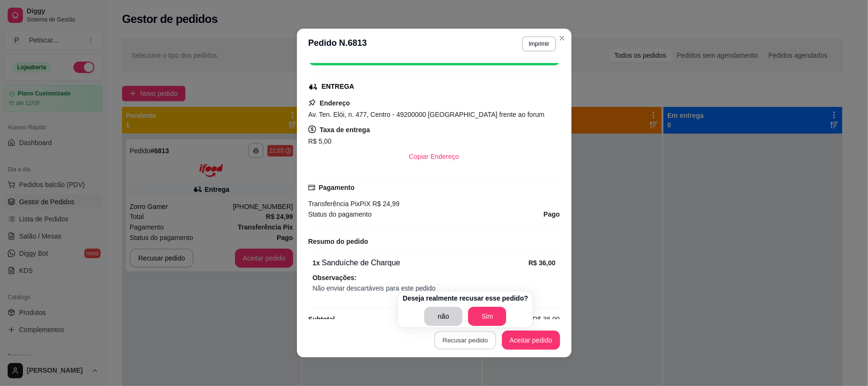 This screenshot has width=868, height=386. What do you see at coordinates (339, 204) in the screenshot?
I see `span: Transferência Pix PIX` at bounding box center [339, 204].